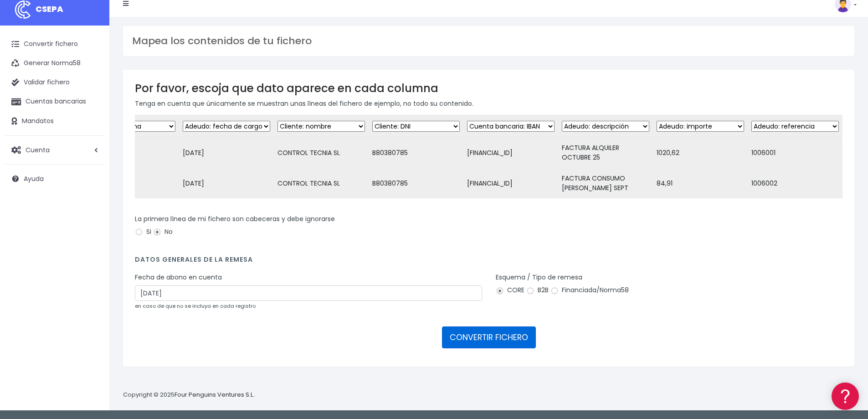 This screenshot has height=419, width=868. What do you see at coordinates (55, 179) in the screenshot?
I see `a: Ayuda` at bounding box center [55, 179].